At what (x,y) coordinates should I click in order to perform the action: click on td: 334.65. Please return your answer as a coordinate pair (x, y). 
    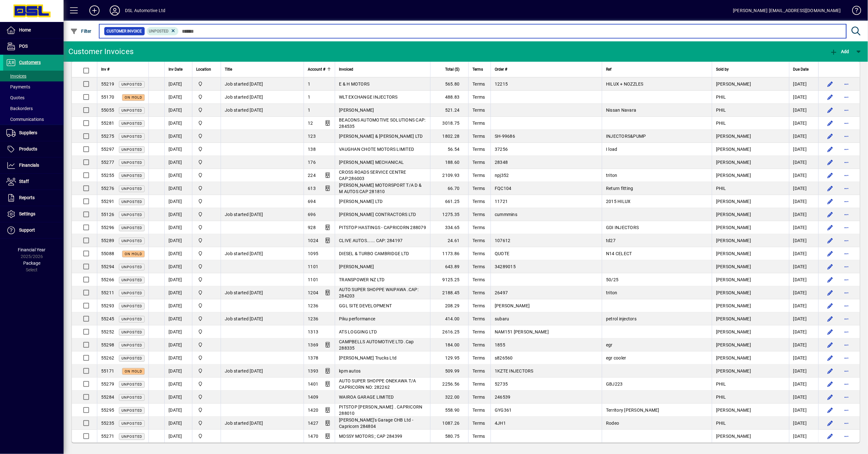
    Looking at the image, I should click on (449, 227).